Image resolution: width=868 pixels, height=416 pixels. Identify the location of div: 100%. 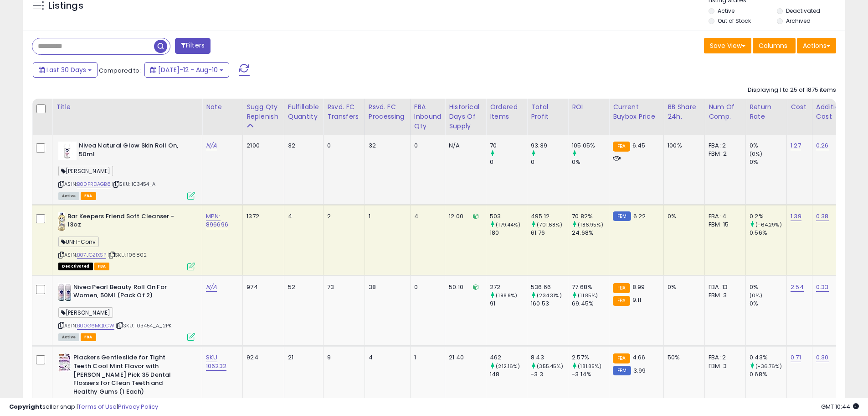
(683, 145).